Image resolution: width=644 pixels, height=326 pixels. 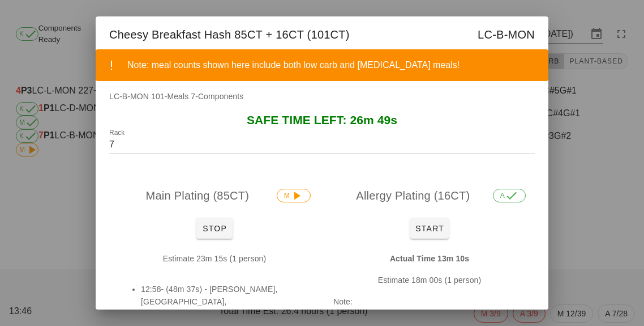 What do you see at coordinates (429, 228) in the screenshot?
I see `span: Start` at bounding box center [429, 228].